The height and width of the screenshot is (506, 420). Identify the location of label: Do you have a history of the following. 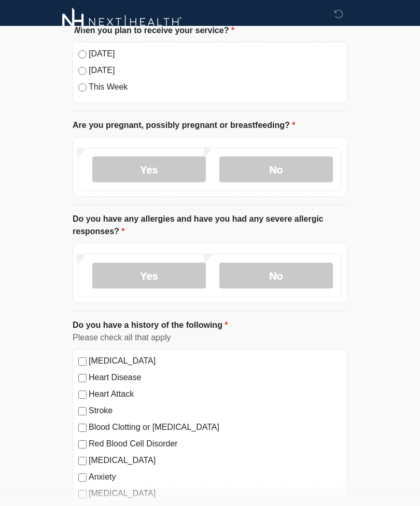
(150, 326).